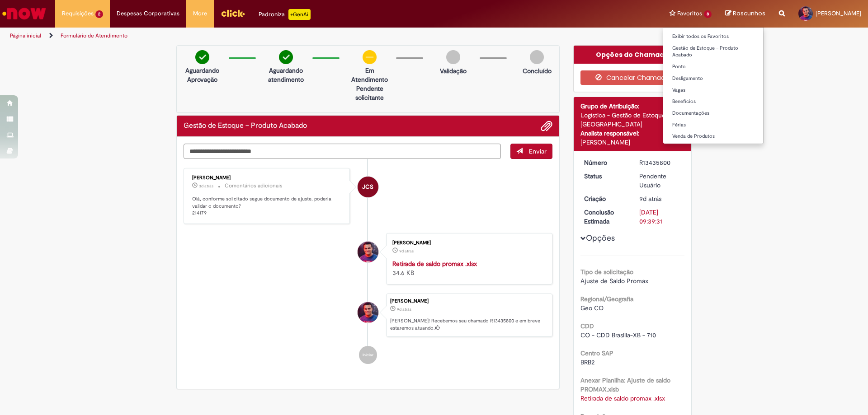 Image resolution: width=868 pixels, height=415 pixels. Describe the element at coordinates (25, 36) in the screenshot. I see `a: Página inicial` at that location.